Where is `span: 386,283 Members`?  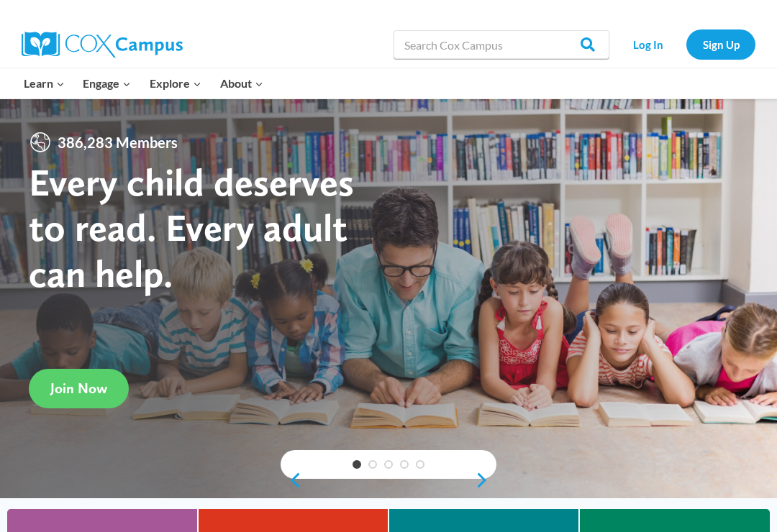
span: 386,283 Members is located at coordinates (117, 142).